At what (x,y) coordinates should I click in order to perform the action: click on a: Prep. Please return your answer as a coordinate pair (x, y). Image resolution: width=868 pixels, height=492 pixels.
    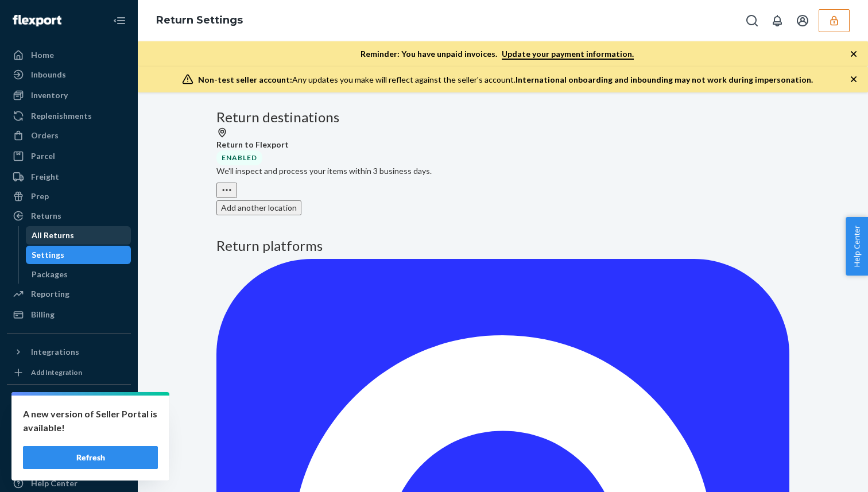
    Looking at the image, I should click on (69, 196).